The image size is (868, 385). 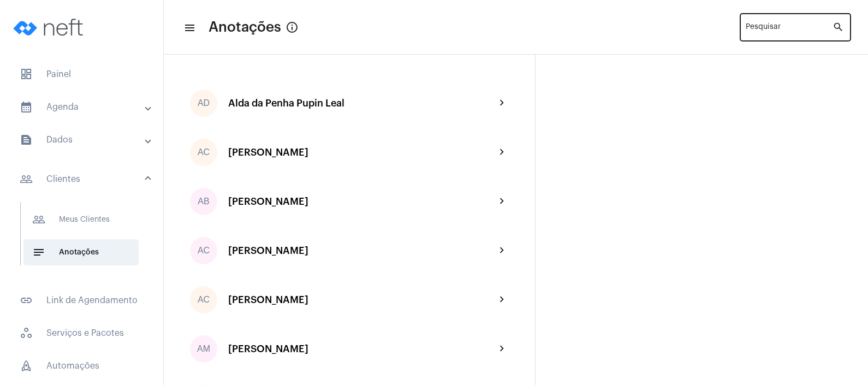 What do you see at coordinates (82, 74) in the screenshot?
I see `span: Painel` at bounding box center [82, 74].